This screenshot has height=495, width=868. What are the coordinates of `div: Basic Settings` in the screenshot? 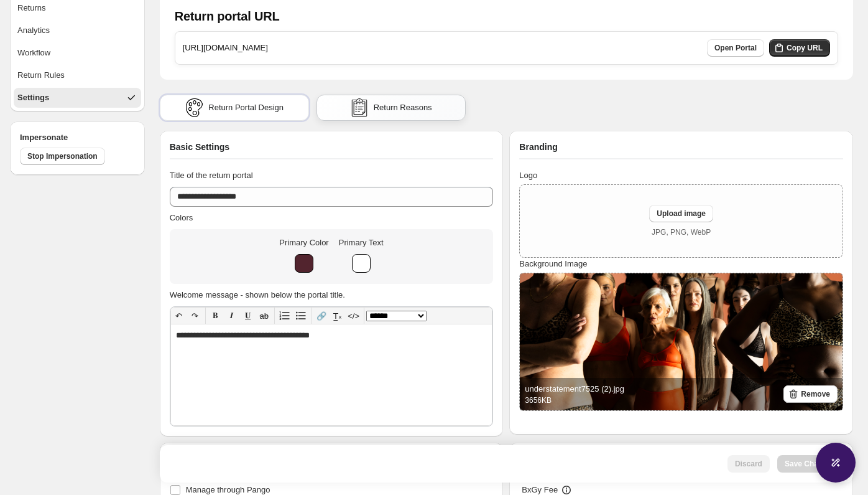 It's located at (332, 150).